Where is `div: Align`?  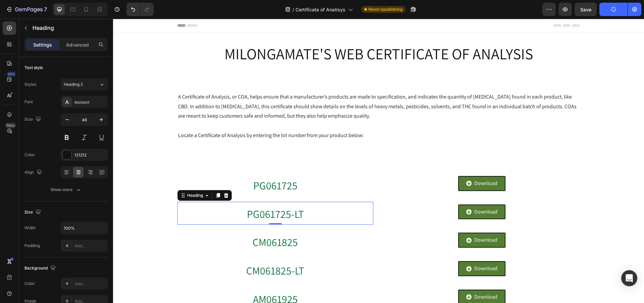 div: Align is located at coordinates (34, 172).